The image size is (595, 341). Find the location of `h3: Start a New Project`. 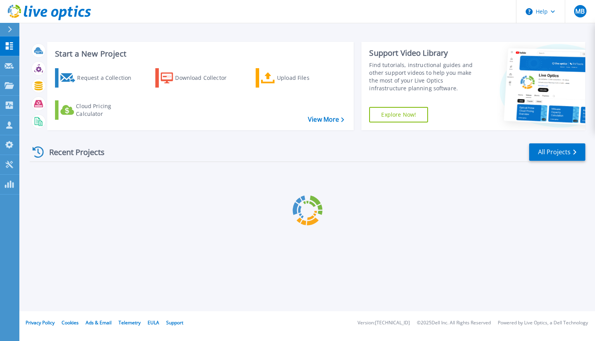

h3: Start a New Project is located at coordinates (199, 54).